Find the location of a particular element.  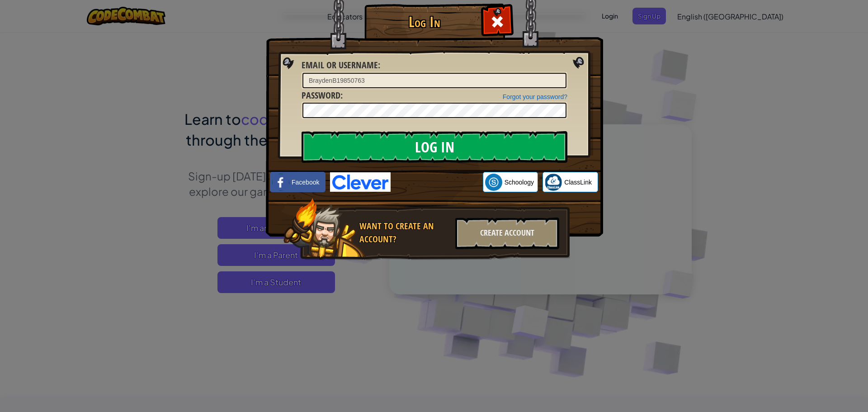

span: Password is located at coordinates (321, 95).